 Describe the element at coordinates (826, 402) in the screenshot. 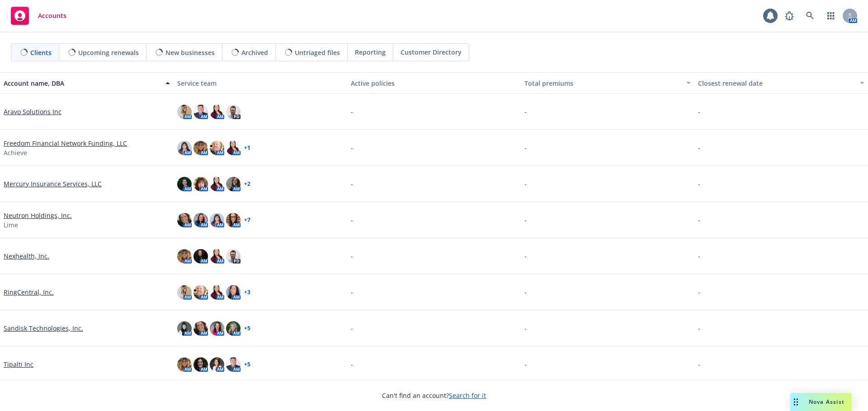

I see `span: Nova Assist` at that location.